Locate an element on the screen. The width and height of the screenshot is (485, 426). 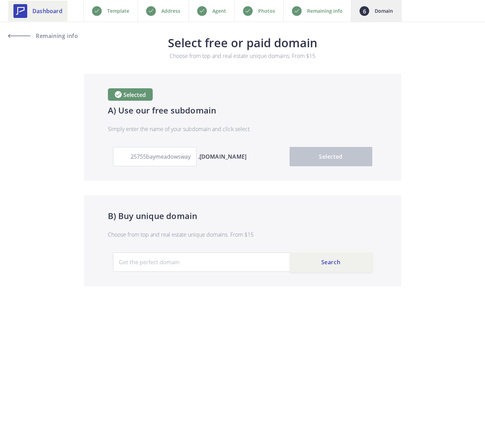
button: Search is located at coordinates (331, 262).